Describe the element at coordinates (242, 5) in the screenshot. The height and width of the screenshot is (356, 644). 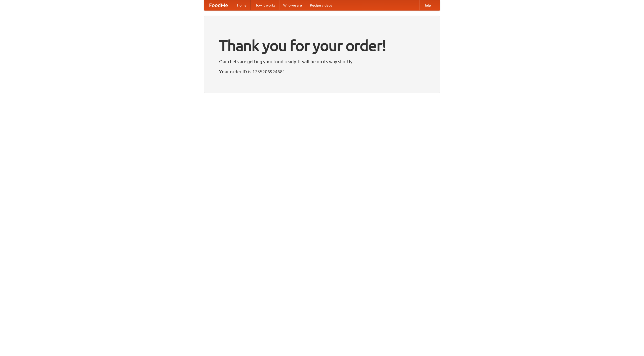
I see `a: Home` at that location.